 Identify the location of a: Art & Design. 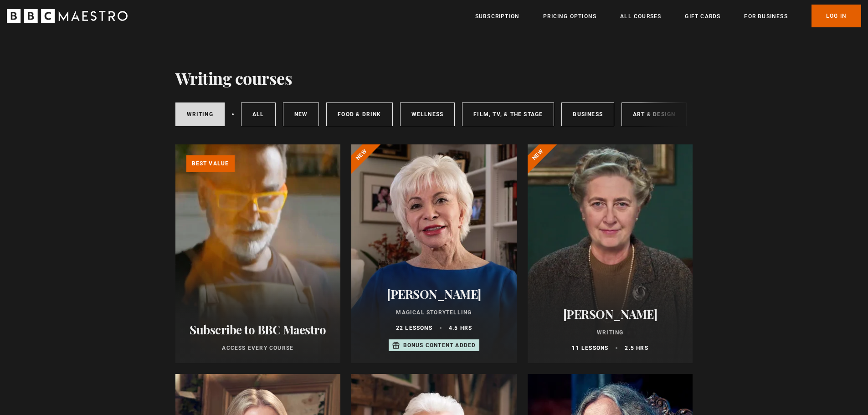
(654, 114).